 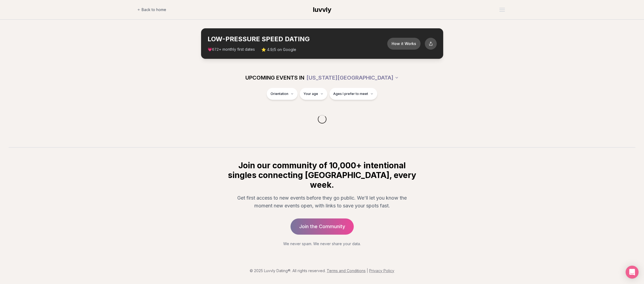 I want to click on a: luvvly, so click(x=322, y=10).